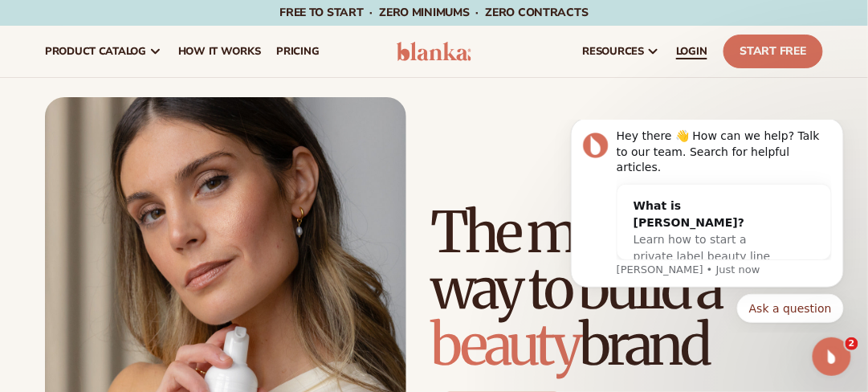  I want to click on span: 2, so click(852, 344).